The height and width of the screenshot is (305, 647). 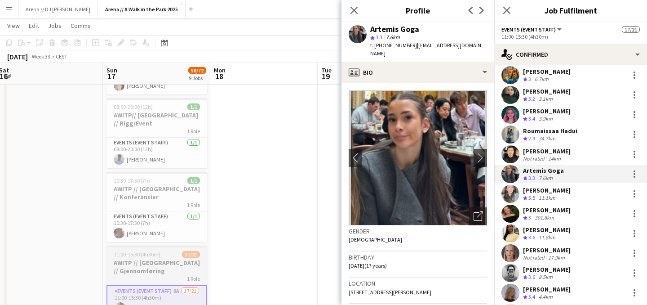 What do you see at coordinates (556, 257) in the screenshot?
I see `div: 17.9km` at bounding box center [556, 257].